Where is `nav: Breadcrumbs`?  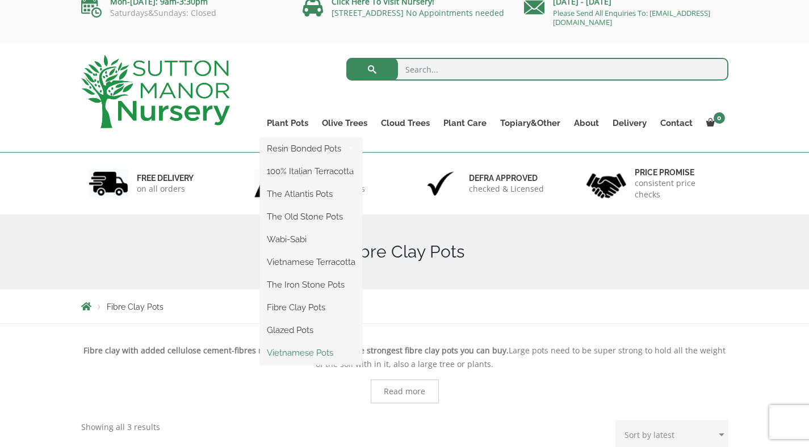 nav: Breadcrumbs is located at coordinates (405, 307).